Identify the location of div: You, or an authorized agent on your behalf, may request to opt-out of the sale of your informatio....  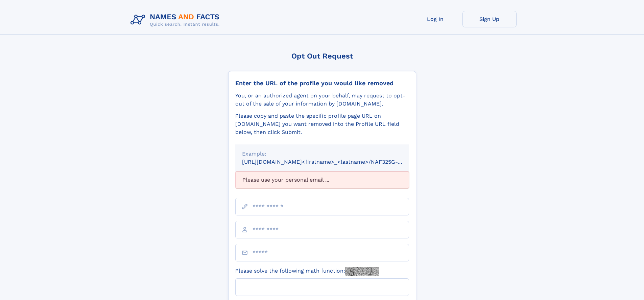
(322, 100).